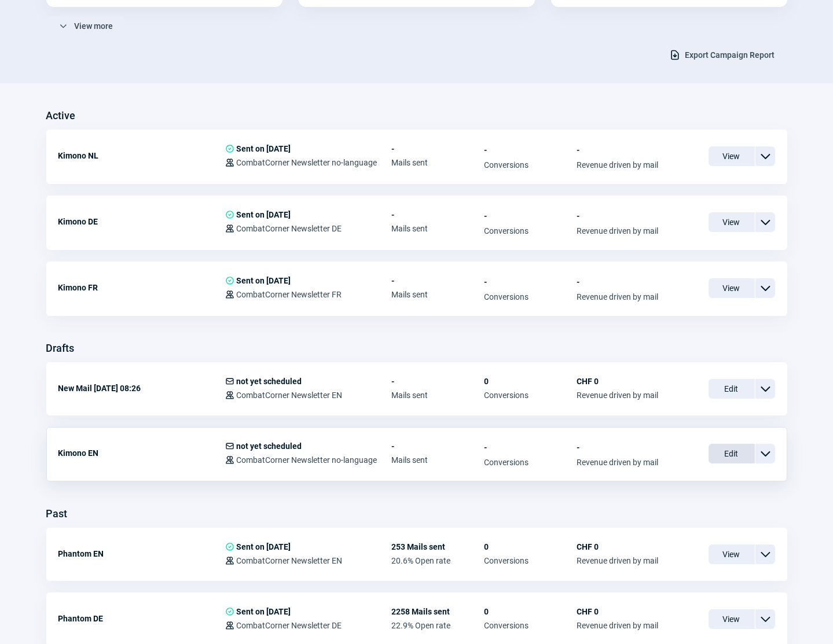  What do you see at coordinates (439, 547) in the screenshot?
I see `span: 253 Mails sent` at bounding box center [439, 547].